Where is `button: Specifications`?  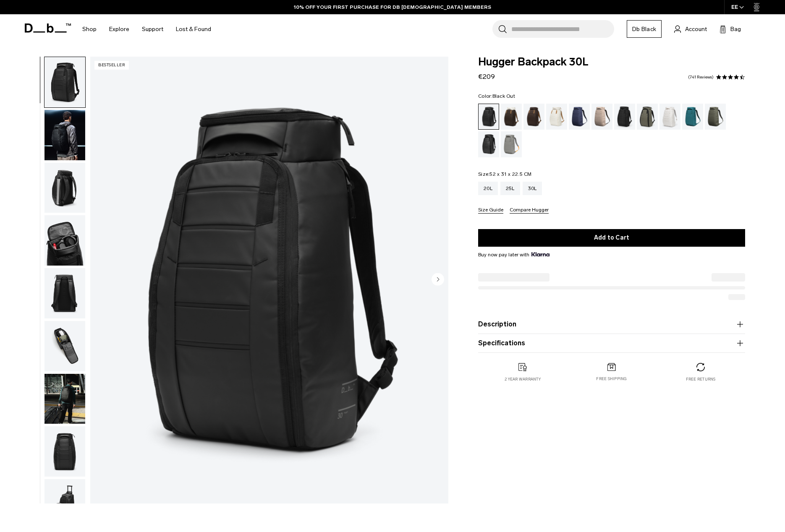
button: Specifications is located at coordinates (612, 343).